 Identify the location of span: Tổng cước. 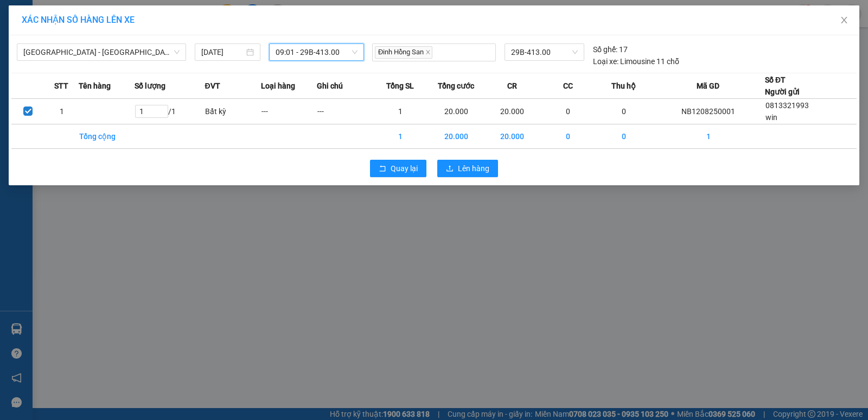
(456, 86).